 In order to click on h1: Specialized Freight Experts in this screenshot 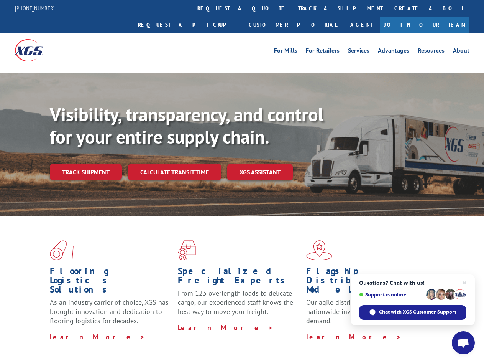, I will do `click(239, 277)`.